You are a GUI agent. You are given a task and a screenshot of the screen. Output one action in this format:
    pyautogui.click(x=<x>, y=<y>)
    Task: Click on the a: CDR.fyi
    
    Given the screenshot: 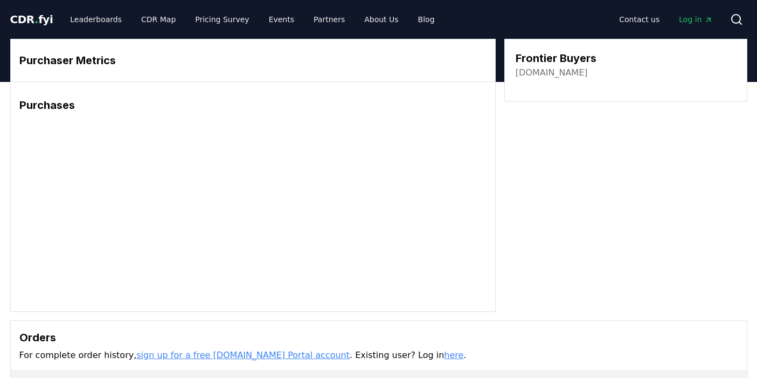 What is the action you would take?
    pyautogui.click(x=32, y=19)
    